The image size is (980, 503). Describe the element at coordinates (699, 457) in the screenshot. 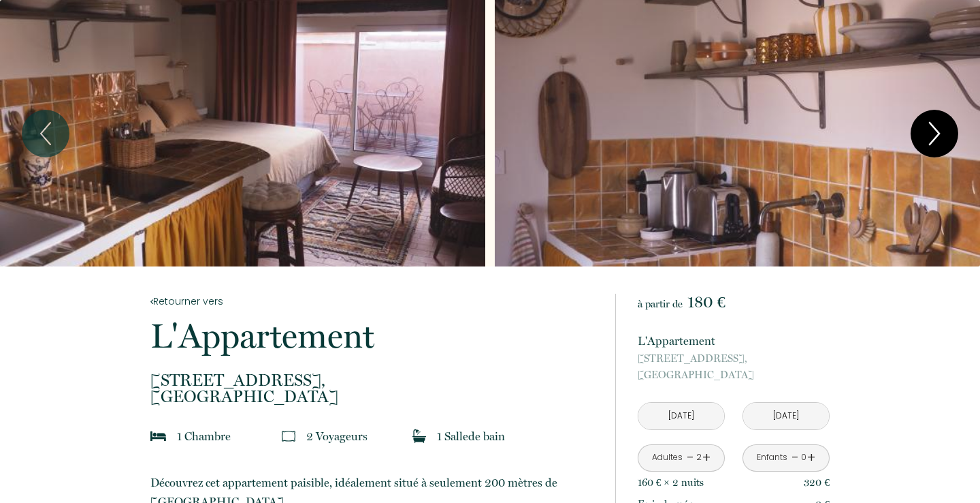

I see `div: 2` at that location.